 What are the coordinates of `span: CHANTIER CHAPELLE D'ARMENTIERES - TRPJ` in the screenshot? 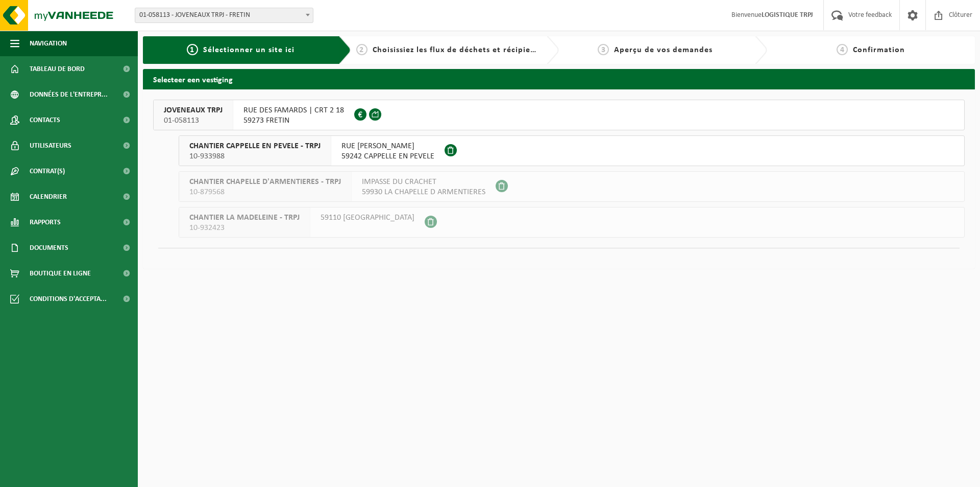 It's located at (265, 182).